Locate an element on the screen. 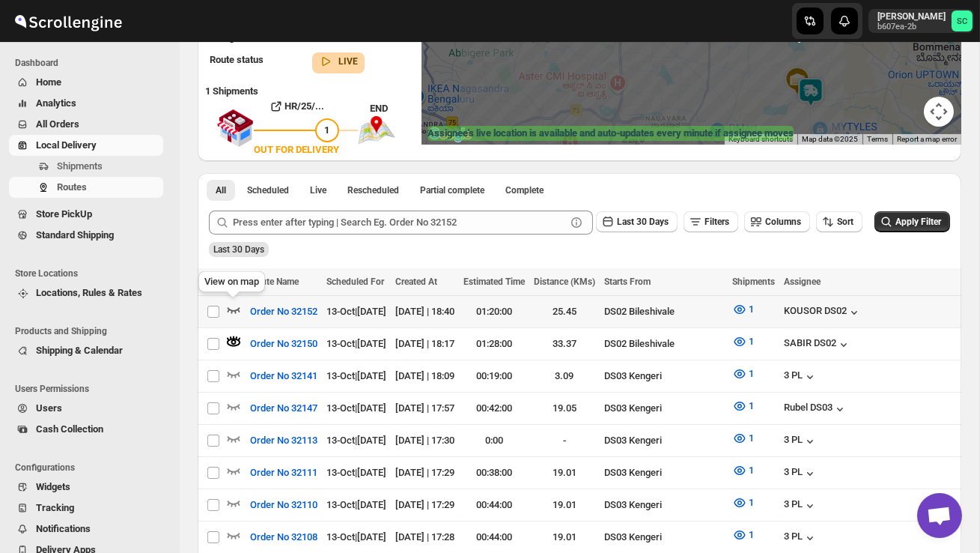 The width and height of the screenshot is (980, 553). a: Open this area in Google Maps (opens a new window) is located at coordinates (450, 135).